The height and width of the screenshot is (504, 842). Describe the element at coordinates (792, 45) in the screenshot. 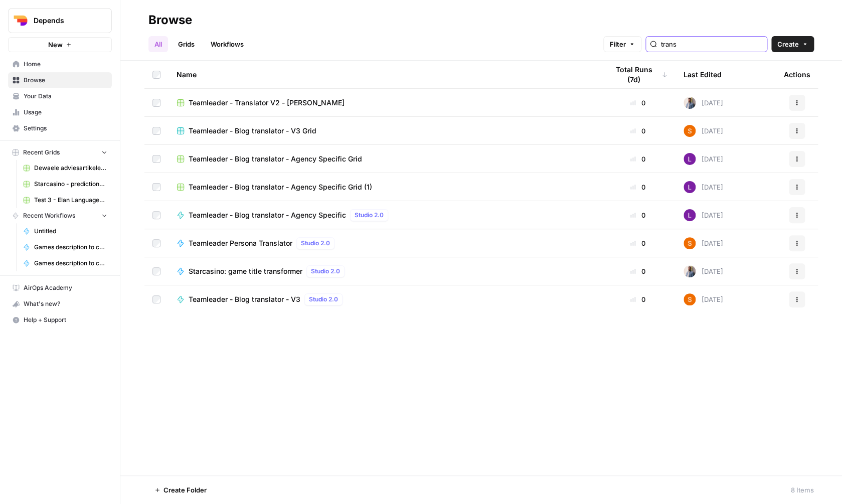

I see `button: Create` at that location.